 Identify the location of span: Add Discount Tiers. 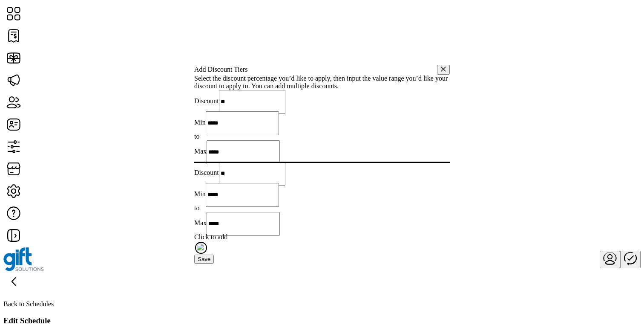
(221, 70).